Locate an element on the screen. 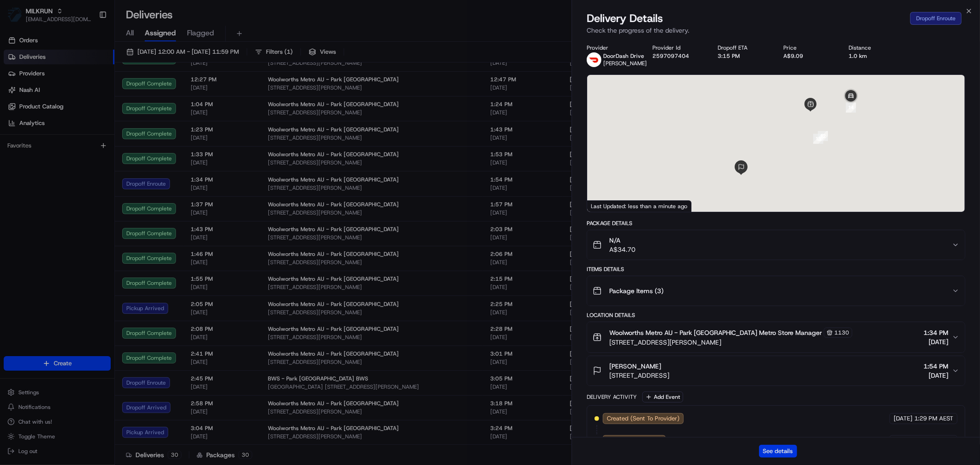 The height and width of the screenshot is (465, 980). span: A$34.70 is located at coordinates (622, 250).